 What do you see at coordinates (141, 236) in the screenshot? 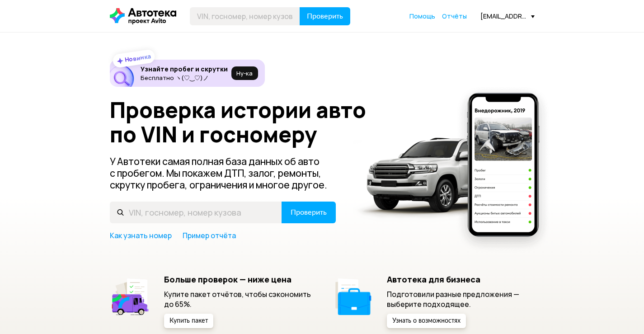
I see `a: Как узнать номер` at bounding box center [141, 236].